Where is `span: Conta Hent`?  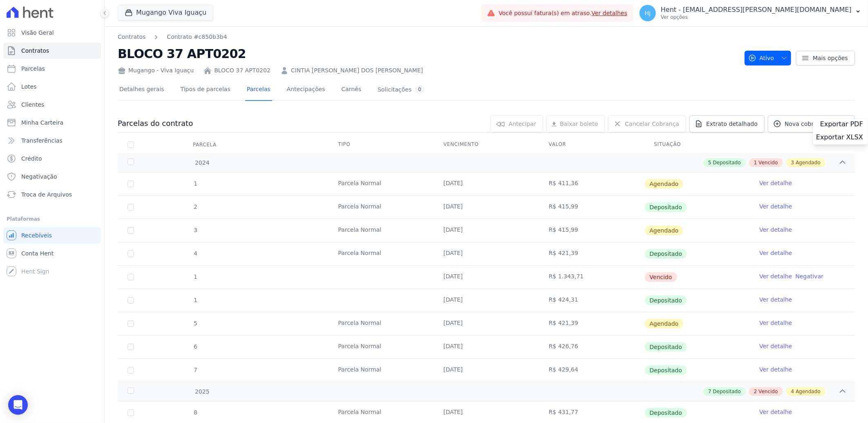
span: Conta Hent is located at coordinates (38, 254).